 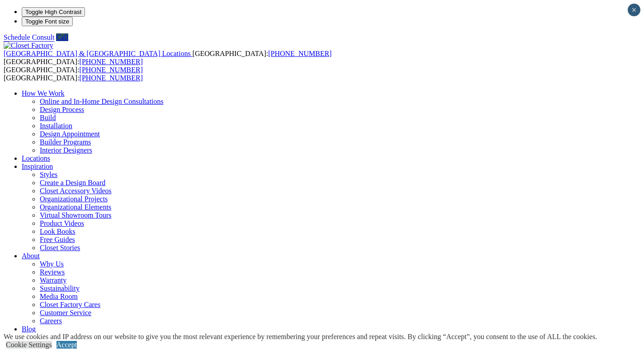 What do you see at coordinates (634, 10) in the screenshot?
I see `button: Close` at bounding box center [634, 10].